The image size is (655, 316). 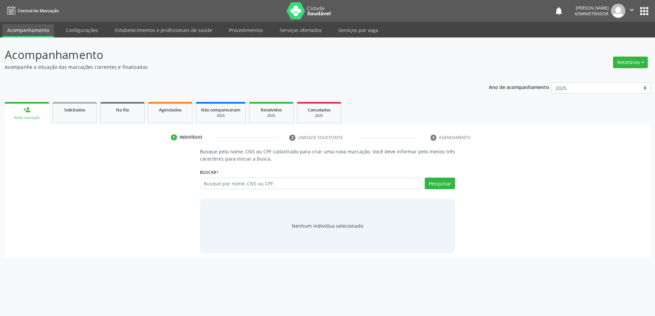 I want to click on a: Configurações, so click(x=82, y=30).